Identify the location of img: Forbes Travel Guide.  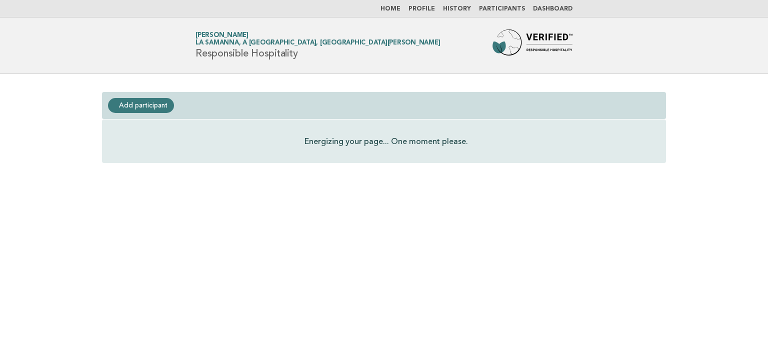
(533, 46).